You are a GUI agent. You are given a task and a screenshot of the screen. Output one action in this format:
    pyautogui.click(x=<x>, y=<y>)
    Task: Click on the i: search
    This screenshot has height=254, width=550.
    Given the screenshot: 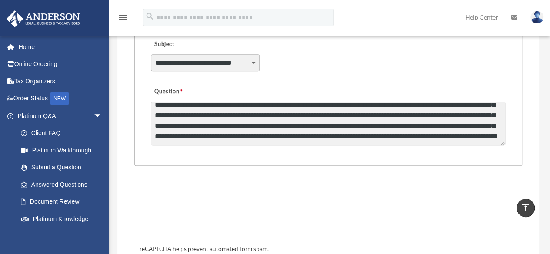 What is the action you would take?
    pyautogui.click(x=150, y=17)
    